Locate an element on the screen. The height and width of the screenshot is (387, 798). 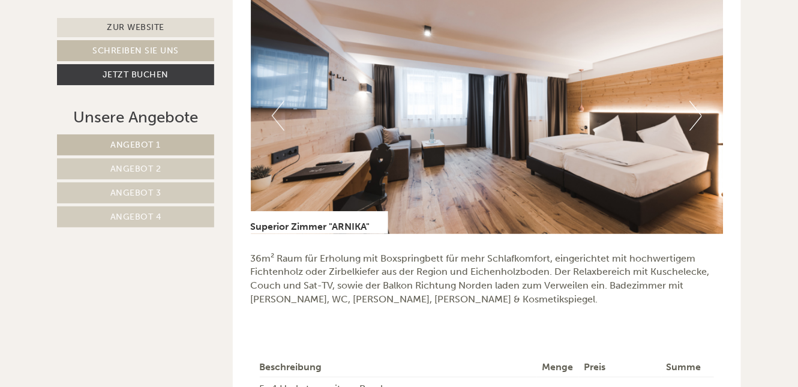
div: Guten Tag, wie können wir Ihnen helfen? is located at coordinates (108, 50).